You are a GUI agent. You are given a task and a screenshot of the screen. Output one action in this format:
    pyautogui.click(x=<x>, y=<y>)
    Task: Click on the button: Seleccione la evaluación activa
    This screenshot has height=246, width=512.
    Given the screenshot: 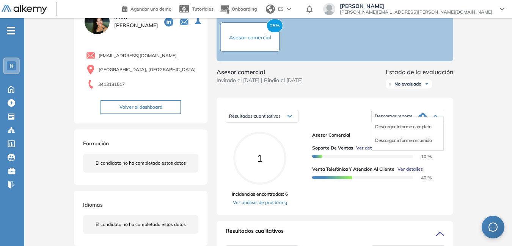 What is the action you would take?
    pyautogui.click(x=199, y=22)
    